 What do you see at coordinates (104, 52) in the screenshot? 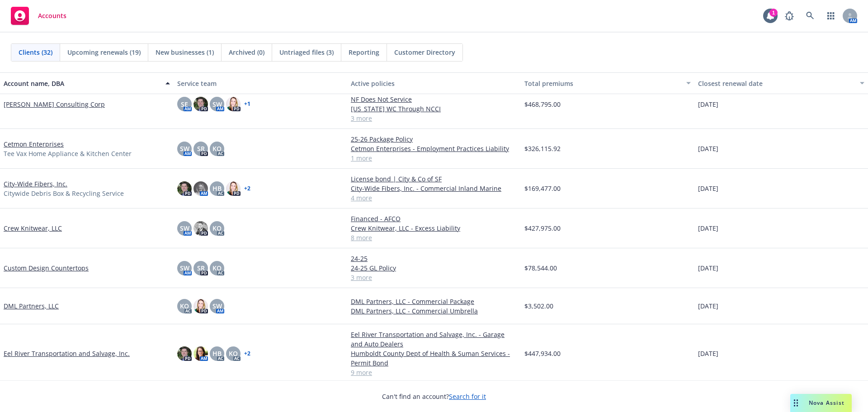
I see `span: Upcoming renewals (19)` at bounding box center [104, 52].